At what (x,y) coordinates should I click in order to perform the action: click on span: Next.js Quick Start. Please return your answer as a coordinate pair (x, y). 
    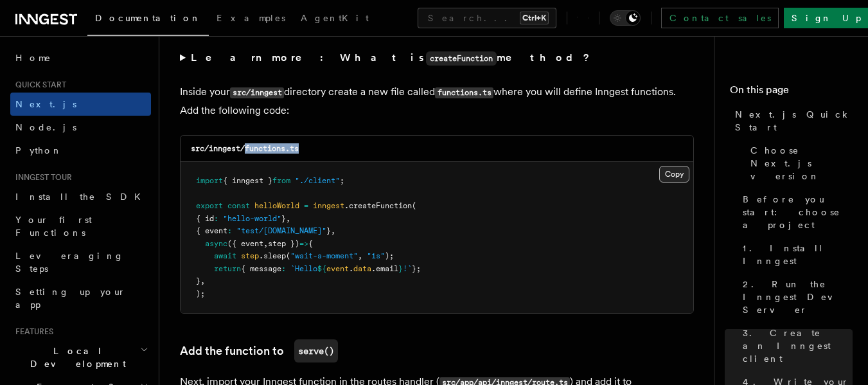
    Looking at the image, I should click on (794, 121).